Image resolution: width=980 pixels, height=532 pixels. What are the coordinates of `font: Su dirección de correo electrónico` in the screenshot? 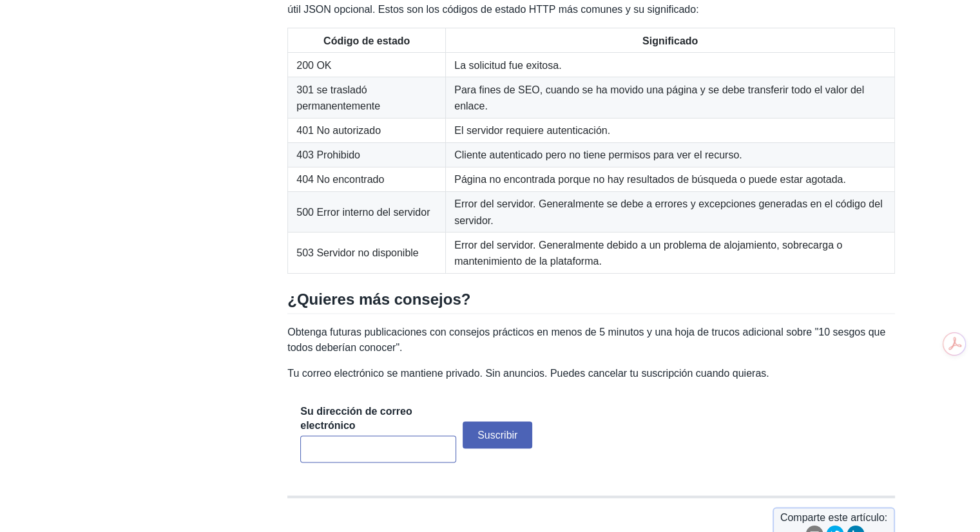 It's located at (356, 417).